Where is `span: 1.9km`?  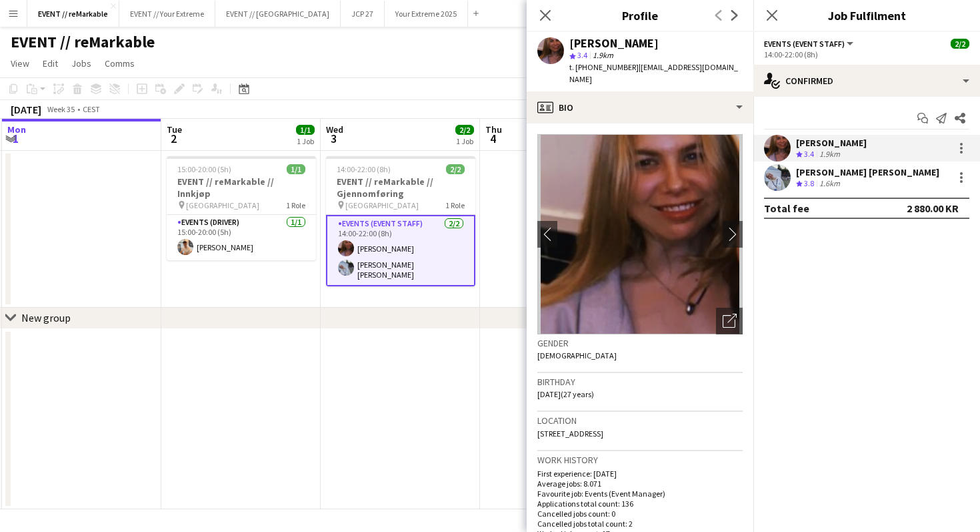
span: 1.9km is located at coordinates (602, 55).